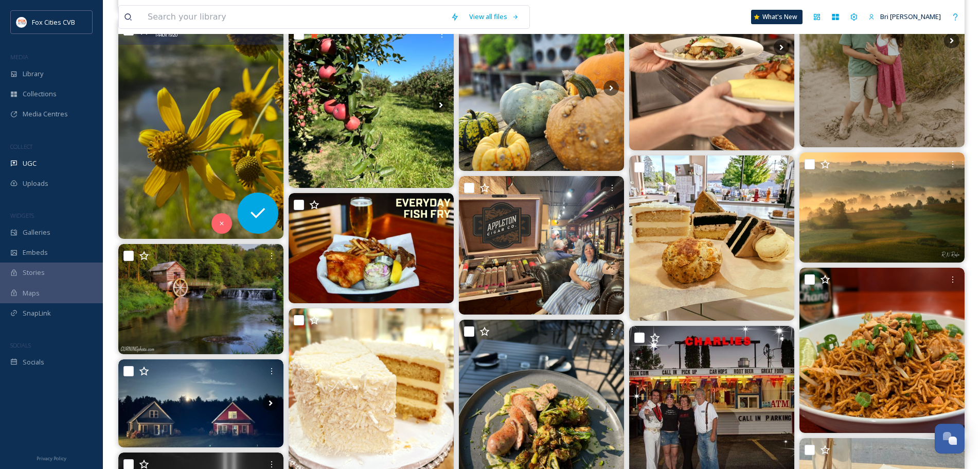 This screenshot has height=469, width=980. Describe the element at coordinates (52, 458) in the screenshot. I see `a: Privacy Policy` at that location.